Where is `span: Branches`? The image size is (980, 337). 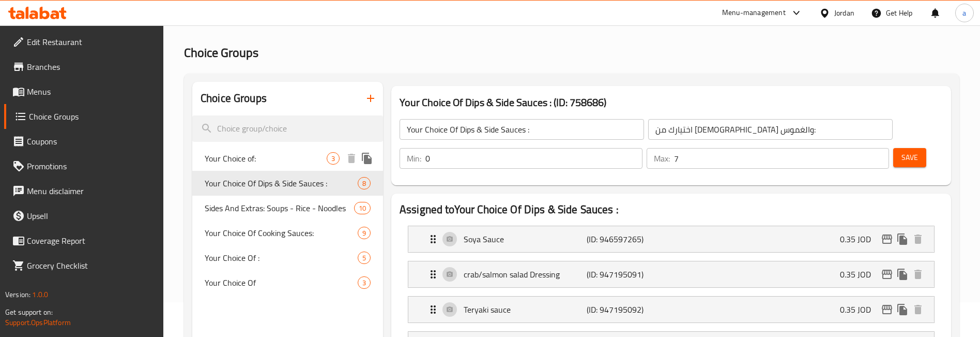
span: Branches is located at coordinates (91, 67).